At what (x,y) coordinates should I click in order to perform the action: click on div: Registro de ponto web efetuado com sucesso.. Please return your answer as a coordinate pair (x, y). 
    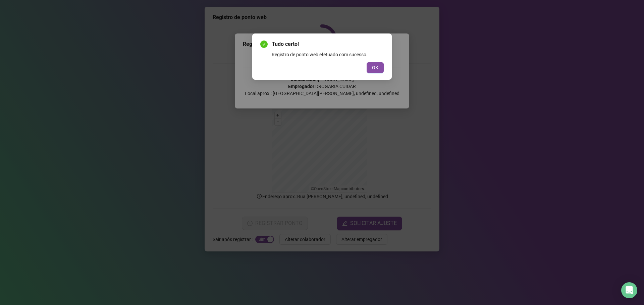
    Looking at the image, I should click on (327, 54).